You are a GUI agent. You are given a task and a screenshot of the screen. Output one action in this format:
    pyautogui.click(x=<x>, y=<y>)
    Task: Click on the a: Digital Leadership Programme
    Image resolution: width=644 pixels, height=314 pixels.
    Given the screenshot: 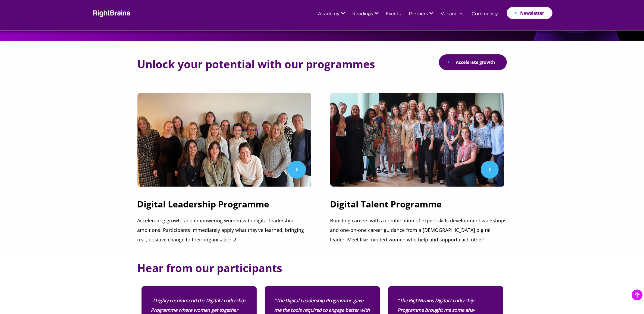 What is the action you would take?
    pyautogui.click(x=225, y=207)
    